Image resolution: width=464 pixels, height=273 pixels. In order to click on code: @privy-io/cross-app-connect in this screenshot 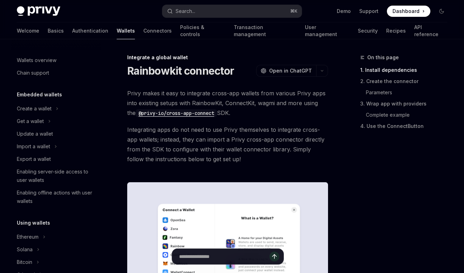, I will do `click(176, 113)`.